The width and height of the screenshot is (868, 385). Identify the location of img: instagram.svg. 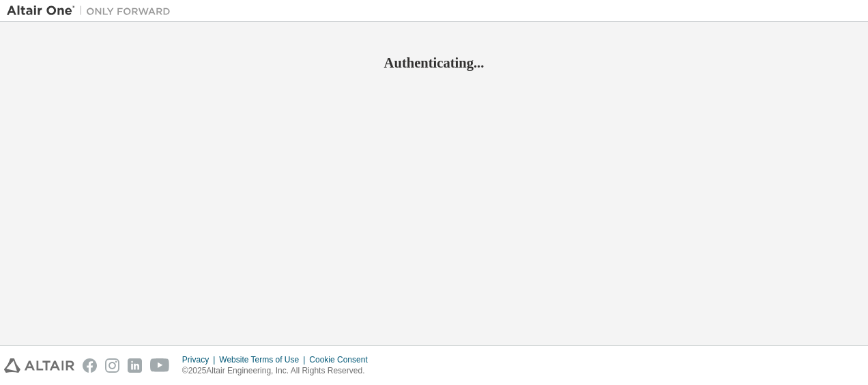
(112, 365).